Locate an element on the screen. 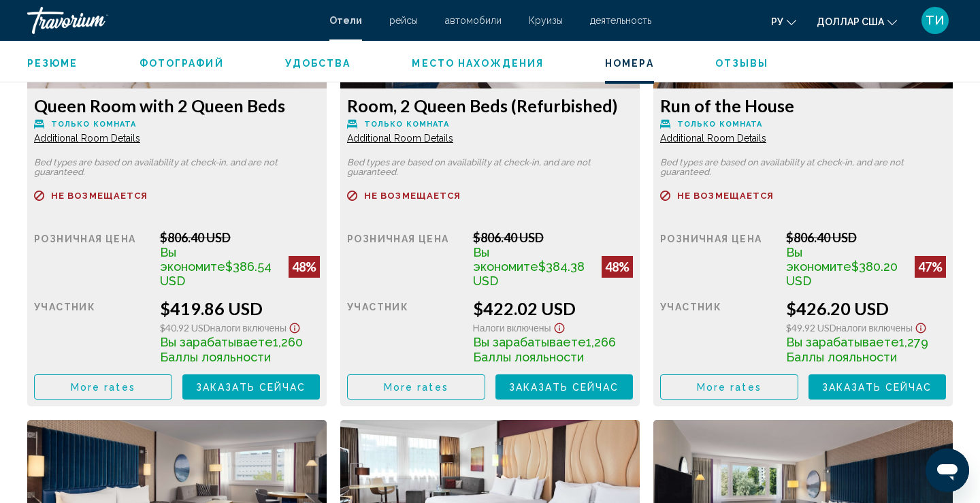 Image resolution: width=980 pixels, height=503 pixels. button: Изменить валюту is located at coordinates (857, 21).